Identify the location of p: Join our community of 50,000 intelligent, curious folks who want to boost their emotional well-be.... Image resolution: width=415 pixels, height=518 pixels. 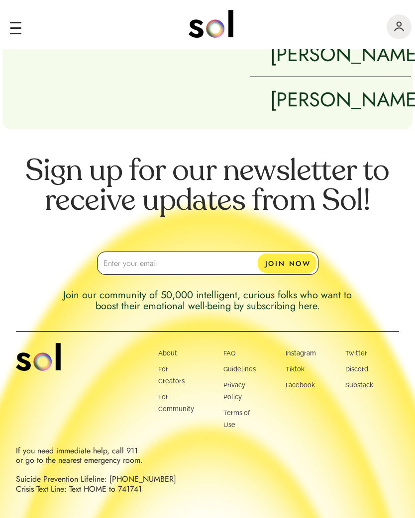
(207, 301).